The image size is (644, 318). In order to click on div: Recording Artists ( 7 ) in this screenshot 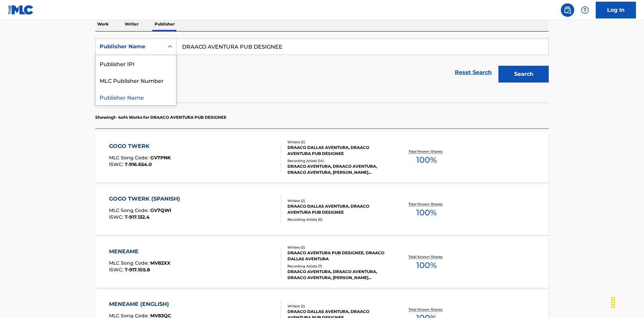, I will do `click(338, 267)`.